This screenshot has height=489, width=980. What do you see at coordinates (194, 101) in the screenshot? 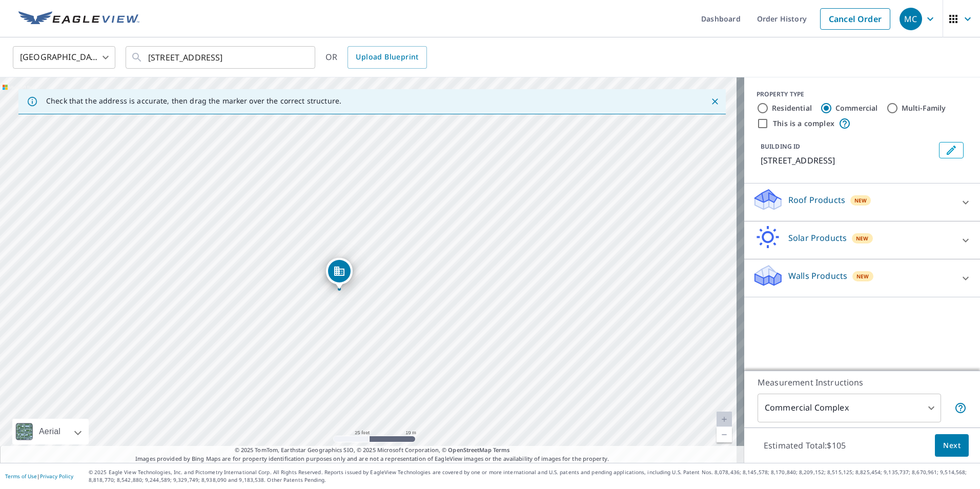
I see `p: Check that the address is accurate, then drag the marker over the correct structure.` at bounding box center [194, 101].